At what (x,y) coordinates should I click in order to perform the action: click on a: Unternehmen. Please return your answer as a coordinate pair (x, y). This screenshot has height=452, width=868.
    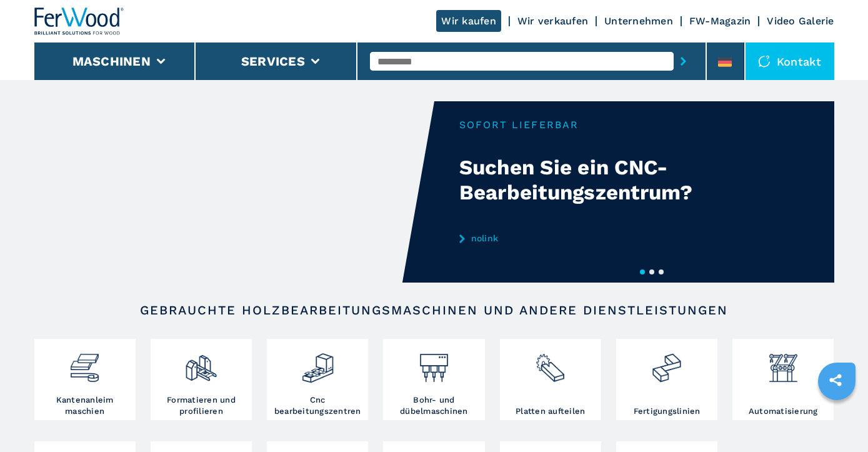
    Looking at the image, I should click on (639, 20).